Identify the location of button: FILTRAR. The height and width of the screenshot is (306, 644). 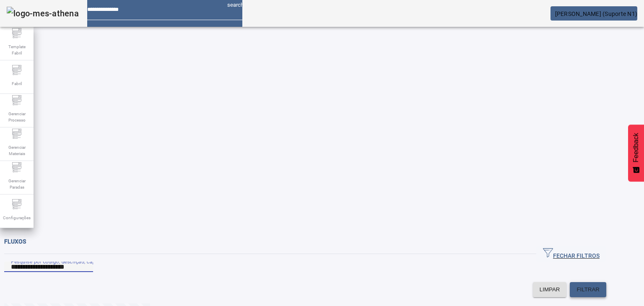
(588, 290).